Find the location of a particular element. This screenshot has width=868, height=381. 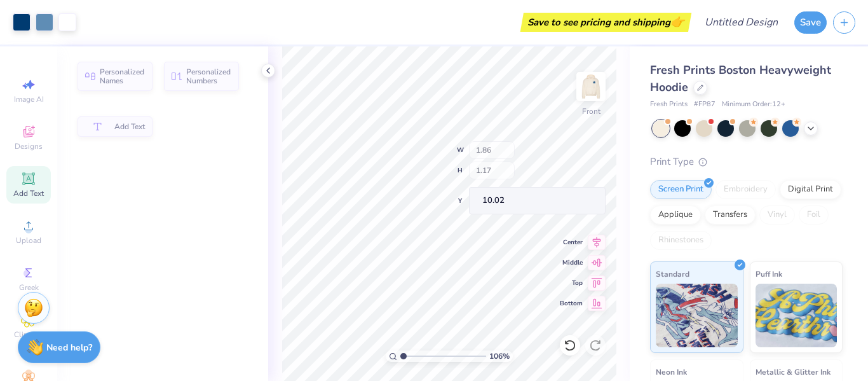

div: Front is located at coordinates (591, 111).